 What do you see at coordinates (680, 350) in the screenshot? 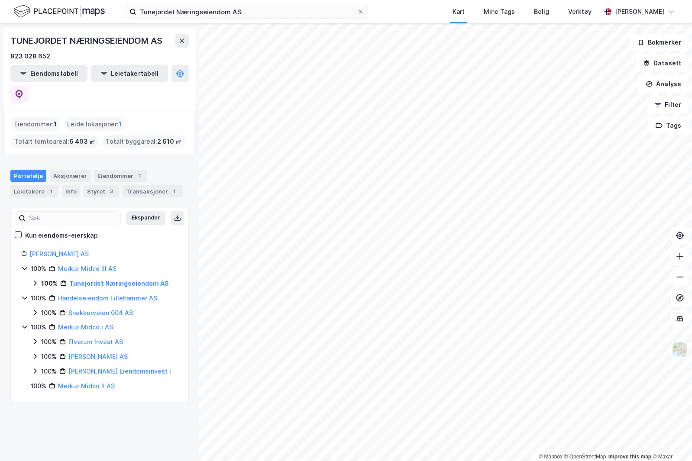
I see `img: Z` at bounding box center [680, 350].